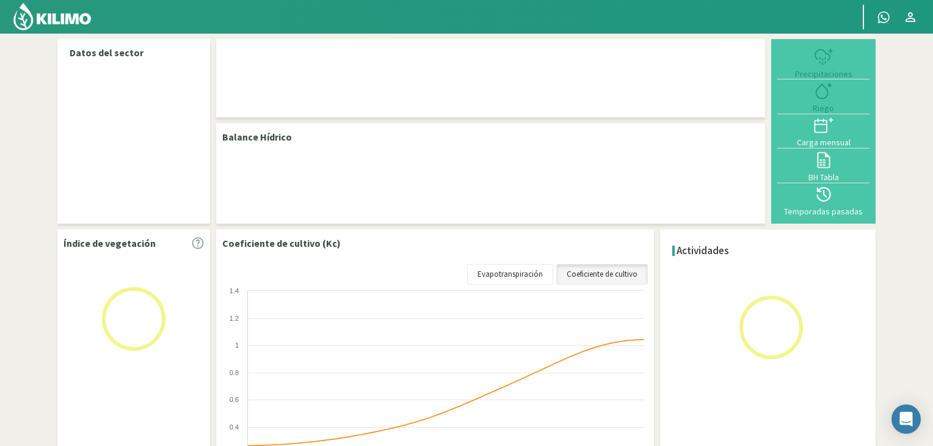 The image size is (933, 446). What do you see at coordinates (823, 108) in the screenshot?
I see `div: Riego` at bounding box center [823, 108].